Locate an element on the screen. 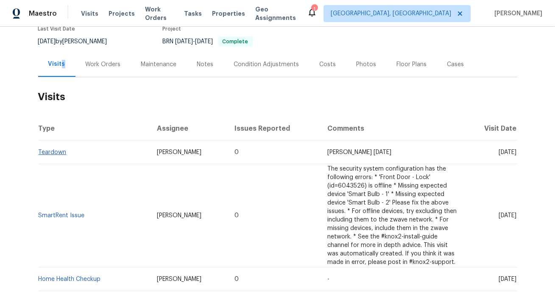 The width and height of the screenshot is (555, 300). span: Visits is located at coordinates (89, 14).